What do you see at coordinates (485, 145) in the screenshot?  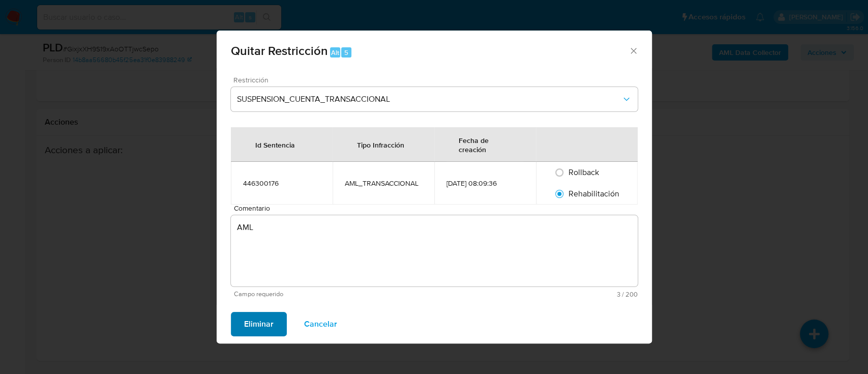 I see `div: Fecha de creación` at bounding box center [485, 145].